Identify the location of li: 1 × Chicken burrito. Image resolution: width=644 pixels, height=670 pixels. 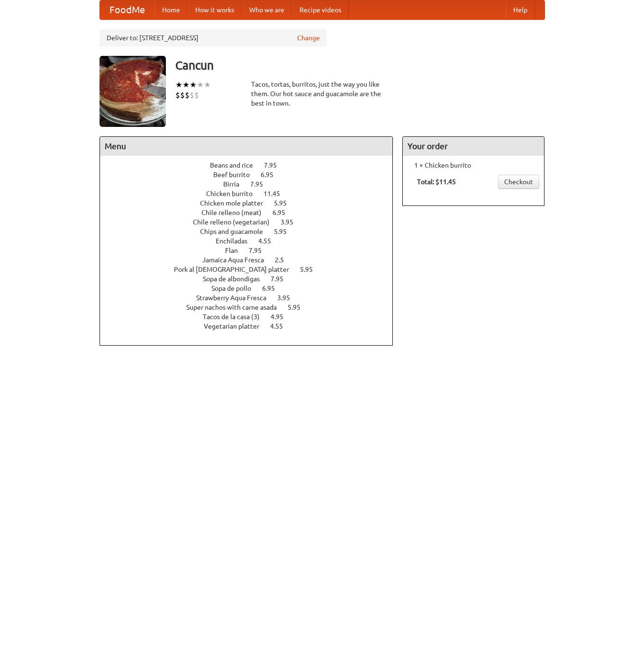
(473, 165).